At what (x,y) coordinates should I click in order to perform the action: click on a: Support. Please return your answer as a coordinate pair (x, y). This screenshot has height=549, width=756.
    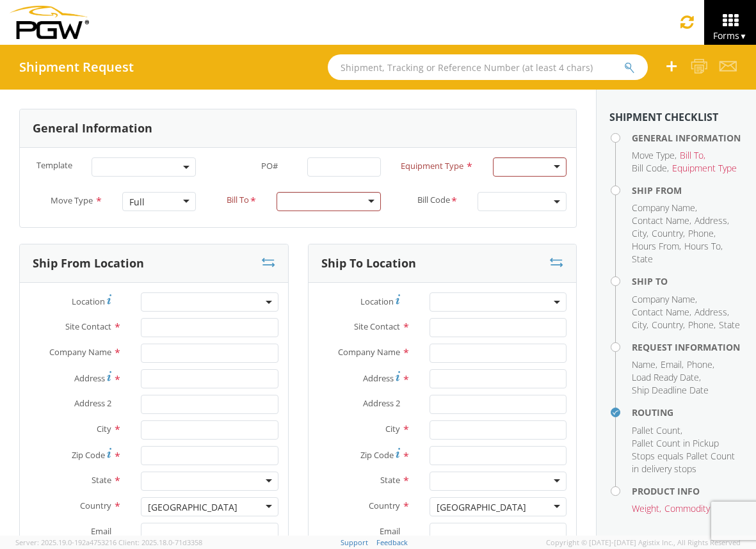
    Looking at the image, I should click on (354, 543).